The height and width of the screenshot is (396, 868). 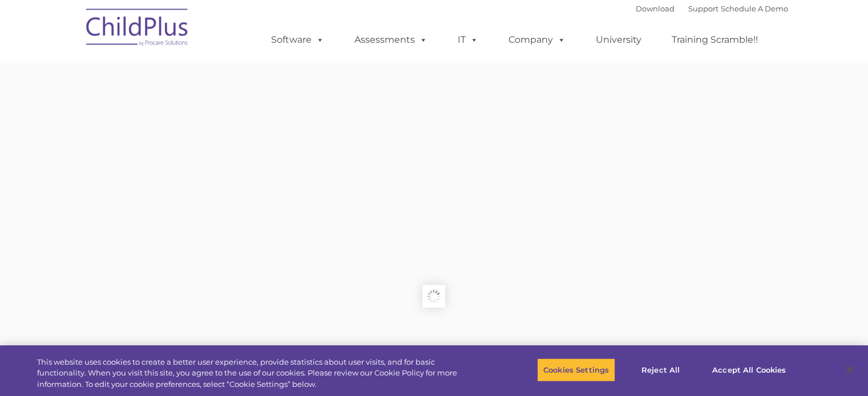 What do you see at coordinates (655, 9) in the screenshot?
I see `a: Download` at bounding box center [655, 9].